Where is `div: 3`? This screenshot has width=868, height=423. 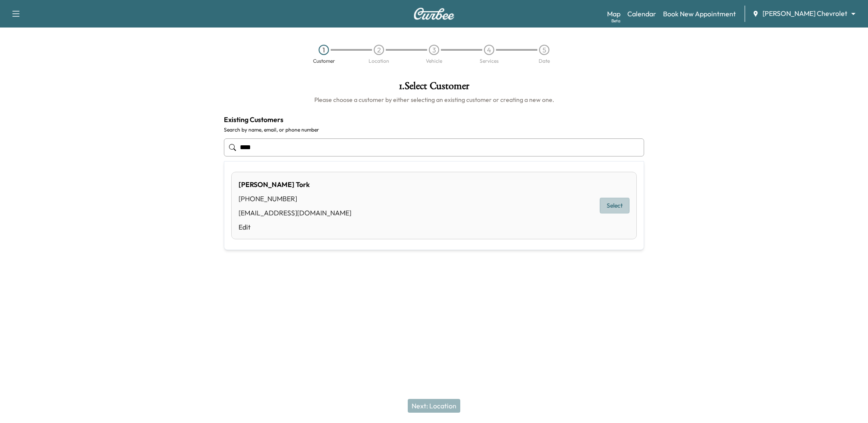 div: 3 is located at coordinates (434, 50).